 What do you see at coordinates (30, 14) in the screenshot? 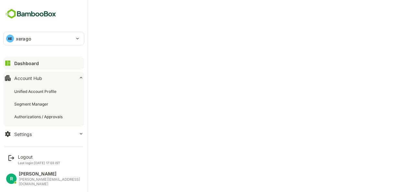
I see `img: BambooboxFullLogoMark.5f36c76dfaba33ec1ec1367b70bb1252.svg` at bounding box center [30, 14].